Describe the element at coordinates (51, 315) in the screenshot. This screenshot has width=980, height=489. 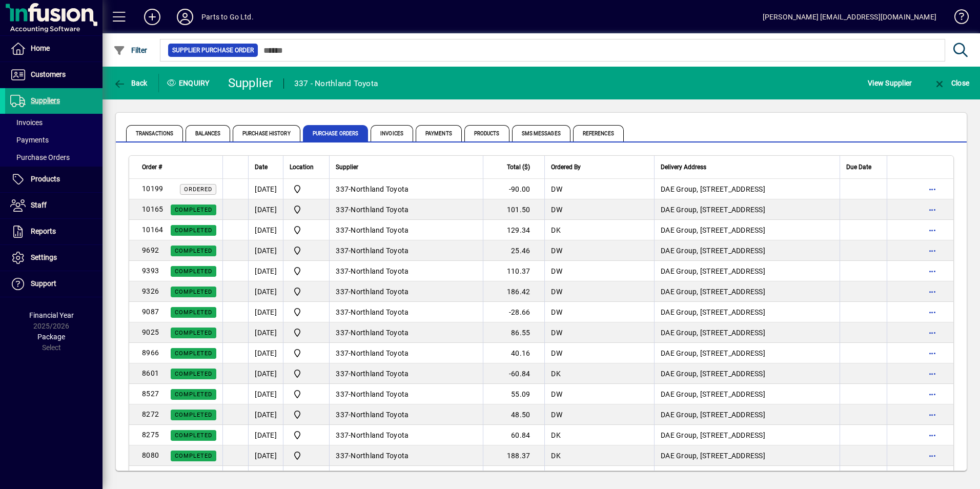
I see `span: Financial Year` at that location.